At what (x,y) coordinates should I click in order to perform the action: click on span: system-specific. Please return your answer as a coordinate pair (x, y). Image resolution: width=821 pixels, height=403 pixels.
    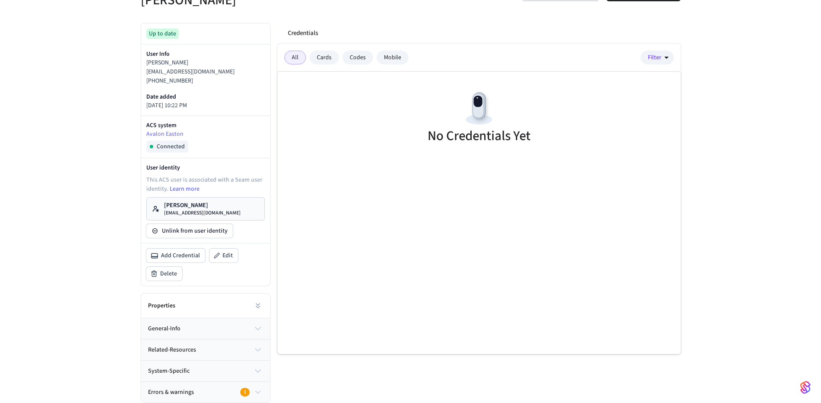
    Looking at the image, I should click on (169, 371).